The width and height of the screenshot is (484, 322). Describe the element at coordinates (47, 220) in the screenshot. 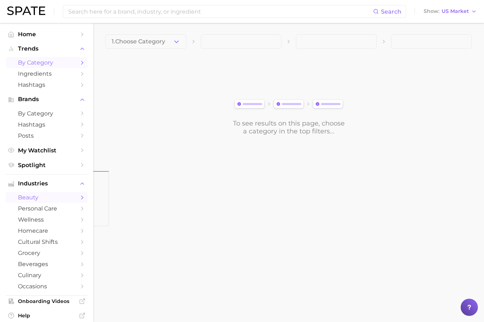

I see `span: wellness` at that location.